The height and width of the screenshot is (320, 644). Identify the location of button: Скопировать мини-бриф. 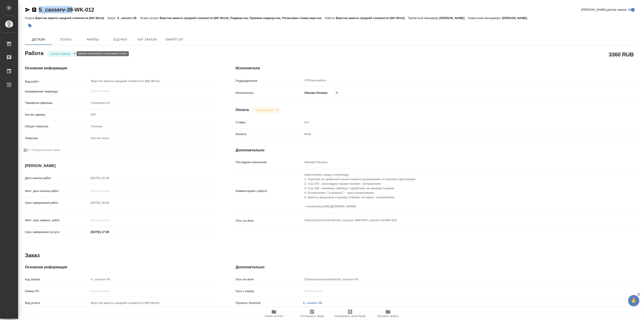
(350, 313).